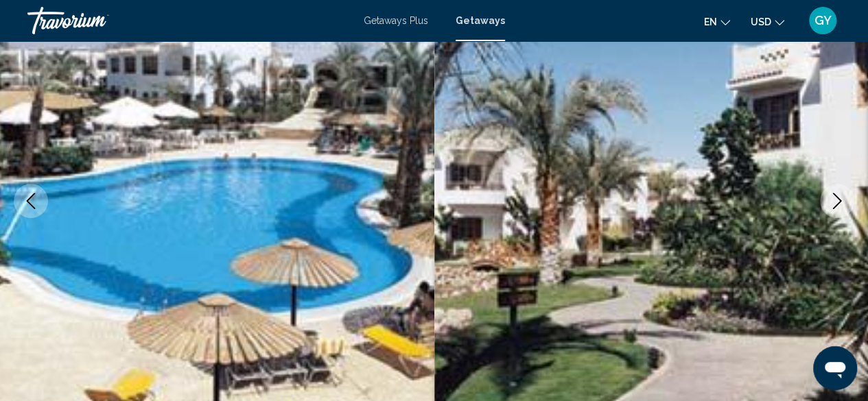 The width and height of the screenshot is (868, 401). I want to click on button: Next image, so click(837, 201).